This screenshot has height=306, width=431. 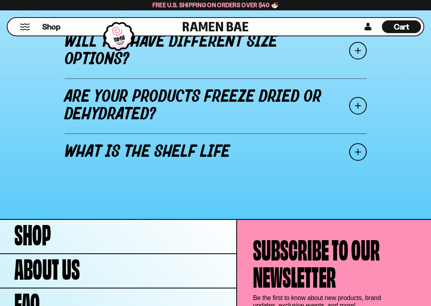 I want to click on h4: Subscribe to our newsletter, so click(x=316, y=261).